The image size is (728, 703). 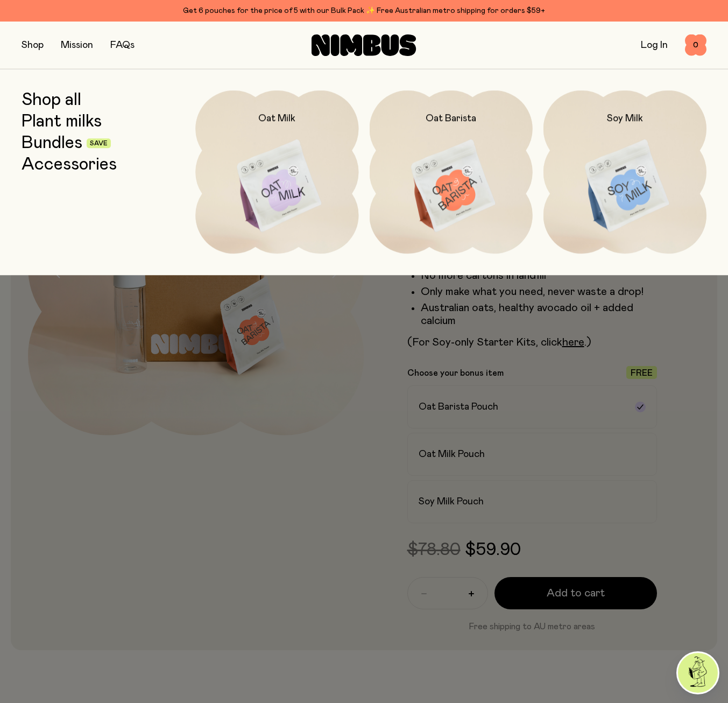 What do you see at coordinates (624, 119) in the screenshot?
I see `h2: Soy Milk` at bounding box center [624, 119].